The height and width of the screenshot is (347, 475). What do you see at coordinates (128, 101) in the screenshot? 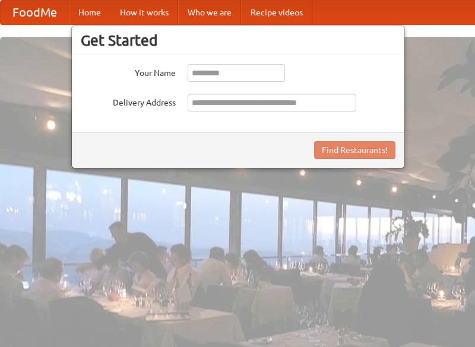
I see `label: Delivery Address` at bounding box center [128, 101].